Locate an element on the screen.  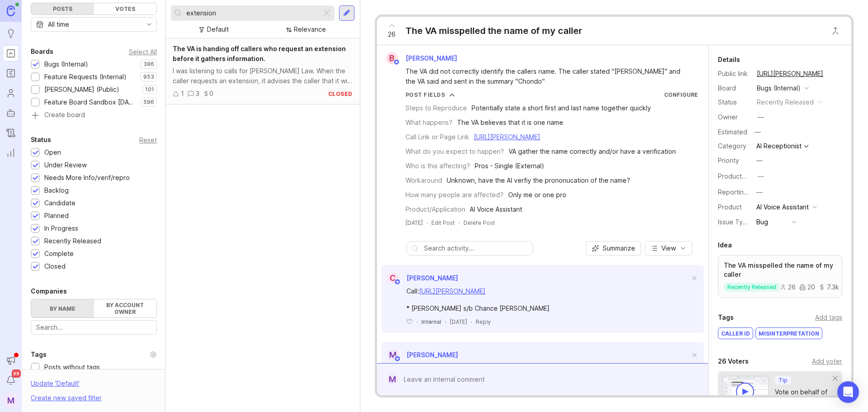
div: Create new saved filter is located at coordinates (66, 398).